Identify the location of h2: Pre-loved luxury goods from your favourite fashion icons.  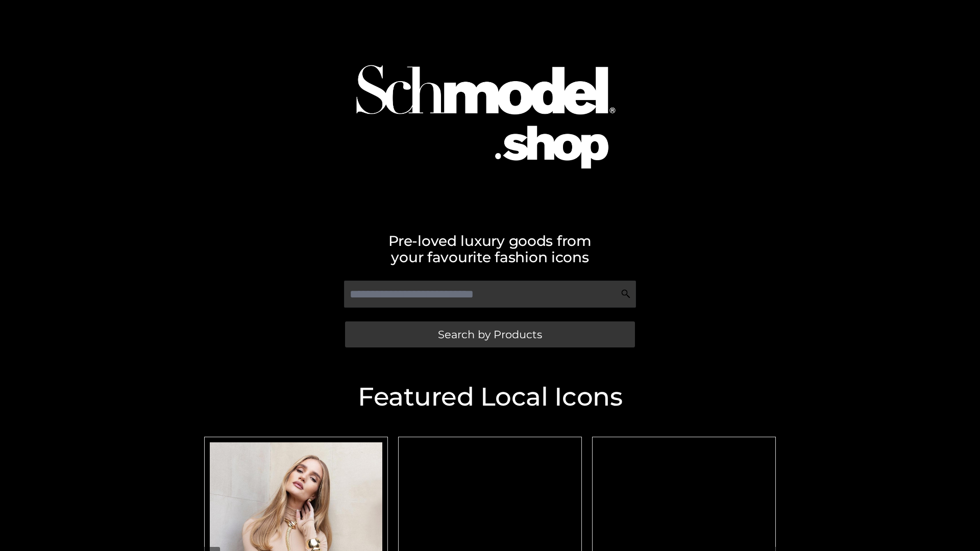
(490, 249).